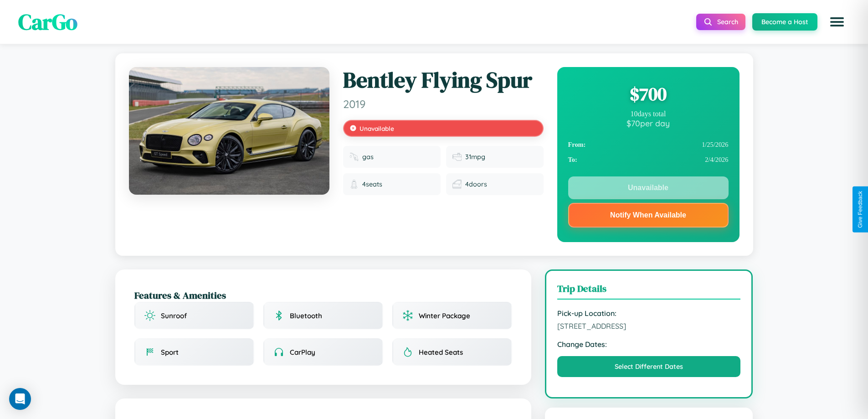  Describe the element at coordinates (577, 144) in the screenshot. I see `strong: From:` at that location.